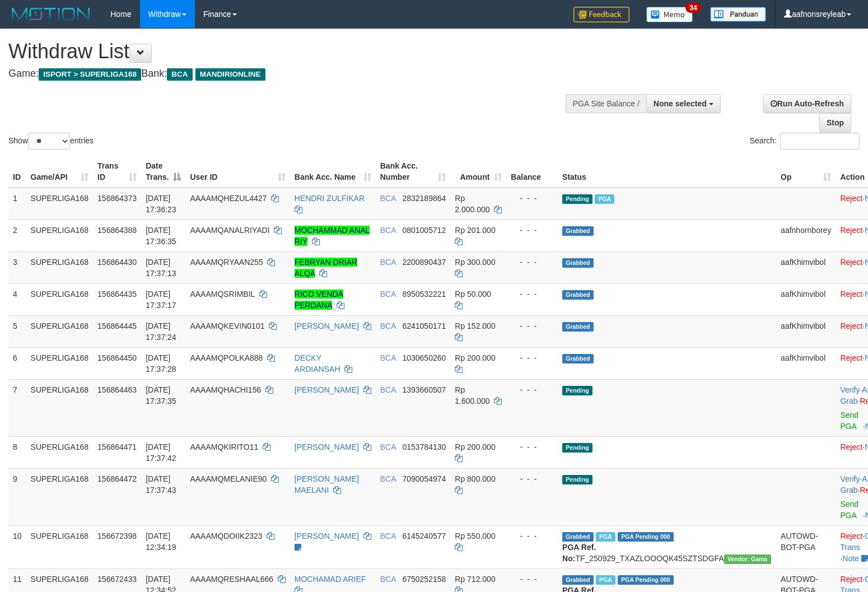 Image resolution: width=868 pixels, height=592 pixels. Describe the element at coordinates (60, 172) in the screenshot. I see `th: Game/API: activate to sort column ascending` at that location.